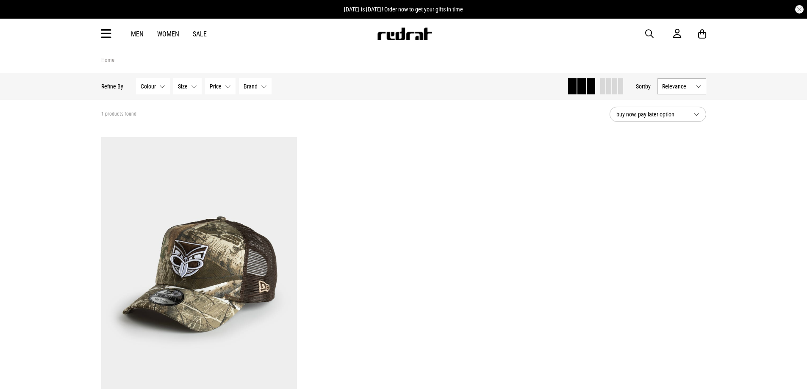 The height and width of the screenshot is (389, 807). I want to click on button: Relevance, so click(682, 86).